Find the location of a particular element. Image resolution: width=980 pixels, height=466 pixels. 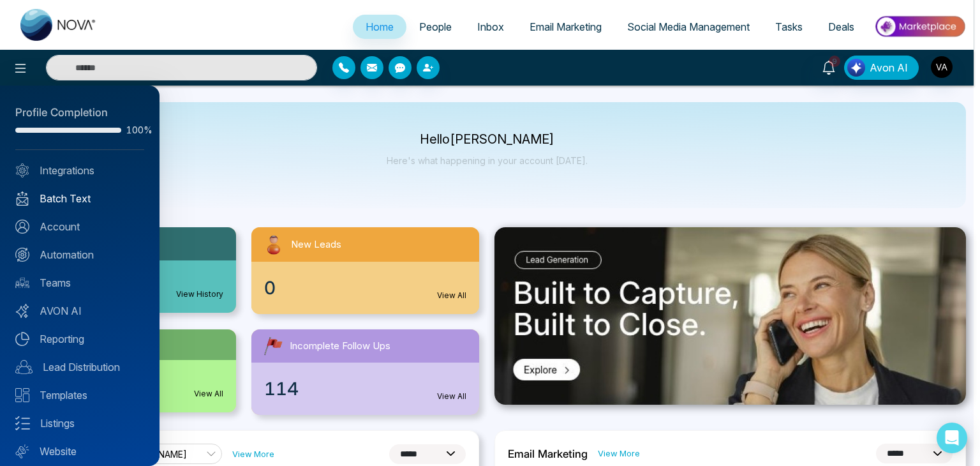

img: Account.svg is located at coordinates (23, 226).